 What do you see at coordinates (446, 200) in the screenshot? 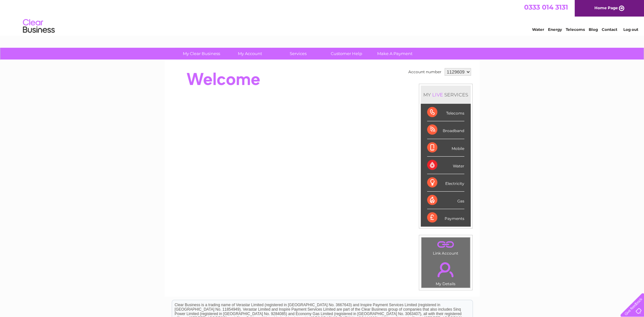
I see `div: Gas` at bounding box center [446, 200].